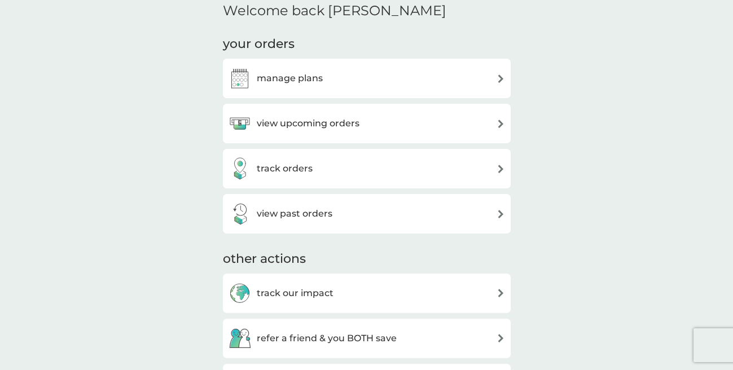 Image resolution: width=733 pixels, height=370 pixels. What do you see at coordinates (258, 44) in the screenshot?
I see `h3: your orders` at bounding box center [258, 44].